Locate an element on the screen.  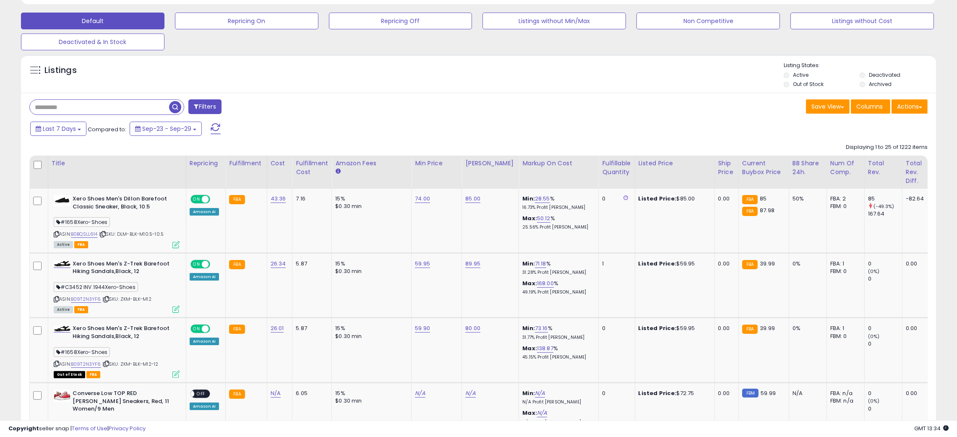
div: Fulfillment Cost is located at coordinates (312, 168).